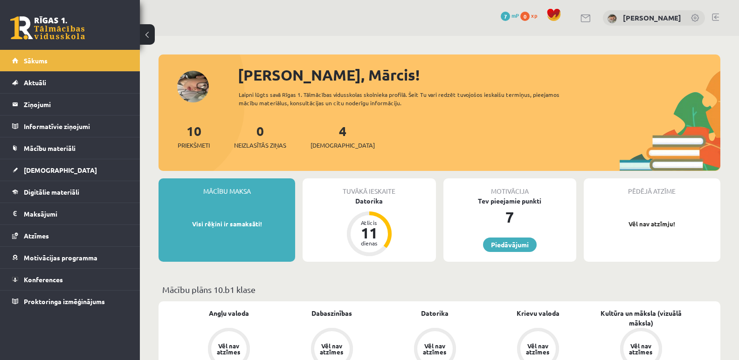 The height and width of the screenshot is (360, 739). I want to click on a: Aktuāli, so click(70, 83).